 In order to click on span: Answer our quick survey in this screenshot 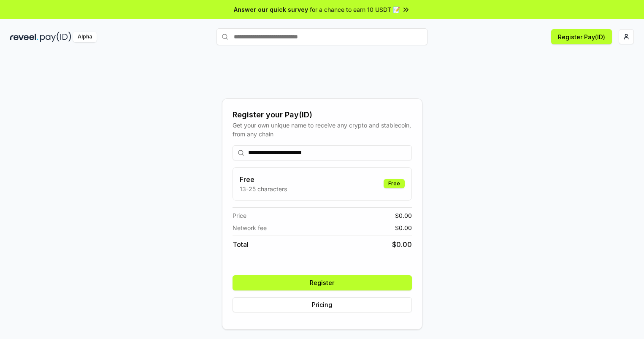, I will do `click(271, 10)`.